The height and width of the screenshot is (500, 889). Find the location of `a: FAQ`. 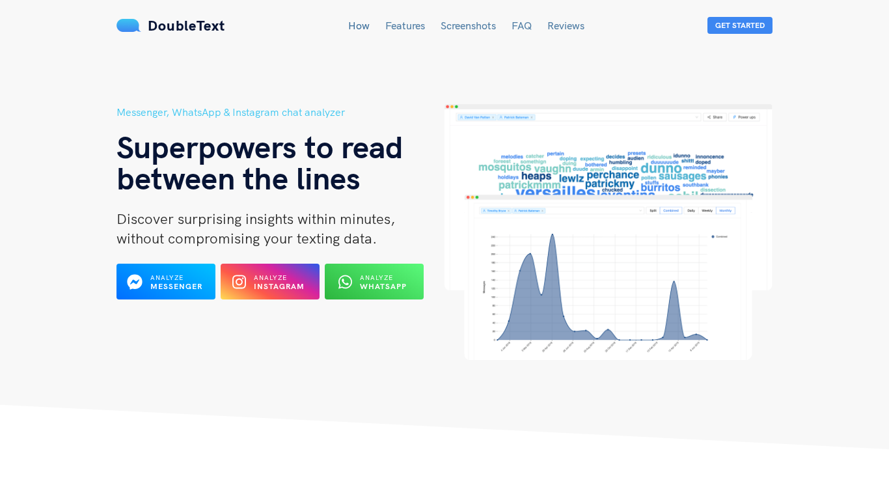

a: FAQ is located at coordinates (521, 25).